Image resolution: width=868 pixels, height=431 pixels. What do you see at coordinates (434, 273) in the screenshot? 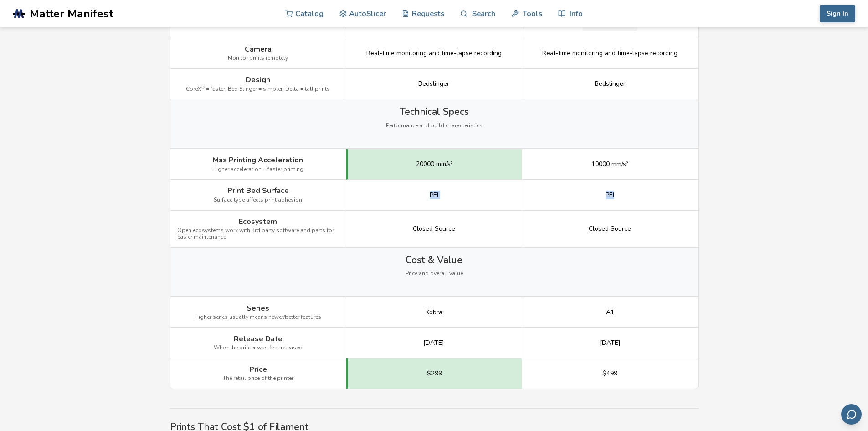
I see `span: Price and overall value` at bounding box center [434, 273].